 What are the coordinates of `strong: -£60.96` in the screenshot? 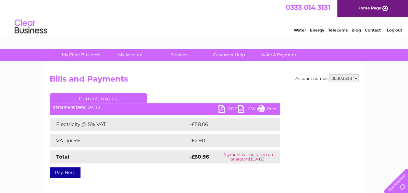 It's located at (199, 156).